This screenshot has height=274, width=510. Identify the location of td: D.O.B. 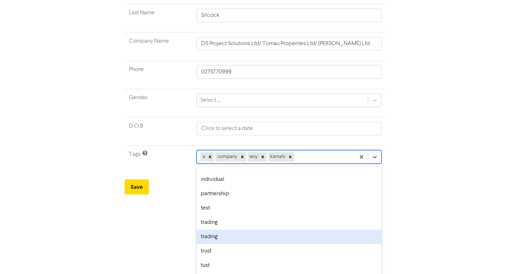
(159, 131).